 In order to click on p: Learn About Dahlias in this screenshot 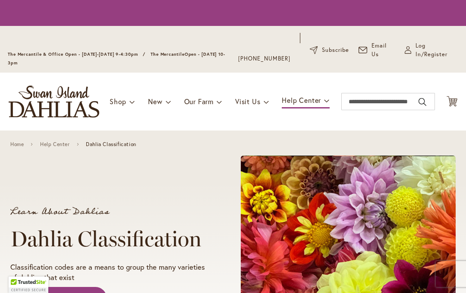, I will do `click(109, 212)`.